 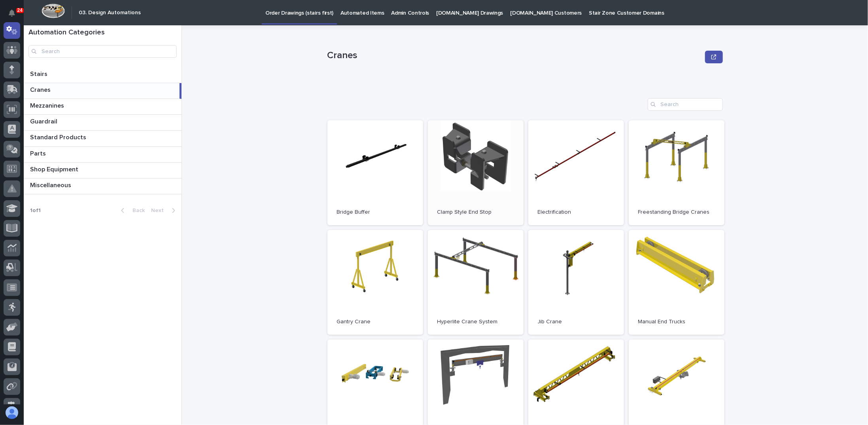 I want to click on a: Electrification, so click(x=576, y=172).